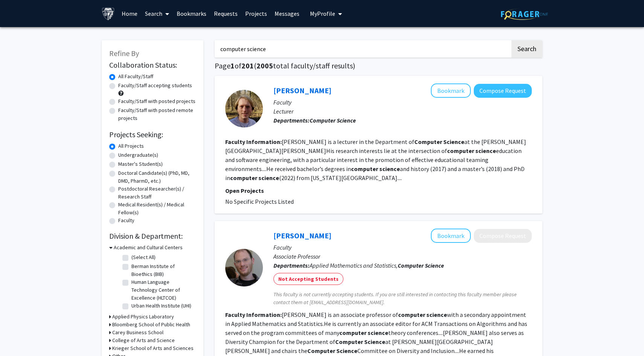 Image resolution: width=644 pixels, height=356 pixels. What do you see at coordinates (108, 14) in the screenshot?
I see `img: Johns Hopkins University Logo` at bounding box center [108, 14].